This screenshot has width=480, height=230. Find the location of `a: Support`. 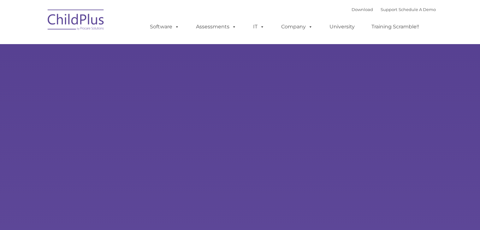

a: Support is located at coordinates (388, 9).